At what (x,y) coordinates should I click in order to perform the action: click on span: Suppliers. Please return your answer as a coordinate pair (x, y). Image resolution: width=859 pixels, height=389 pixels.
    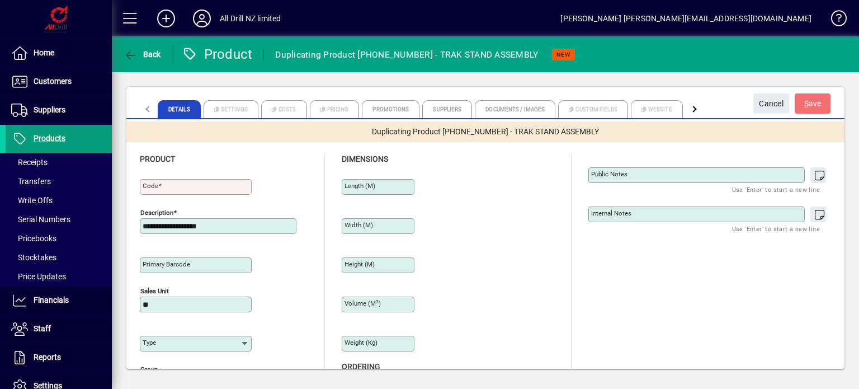
    Looking at the image, I should click on (49, 110).